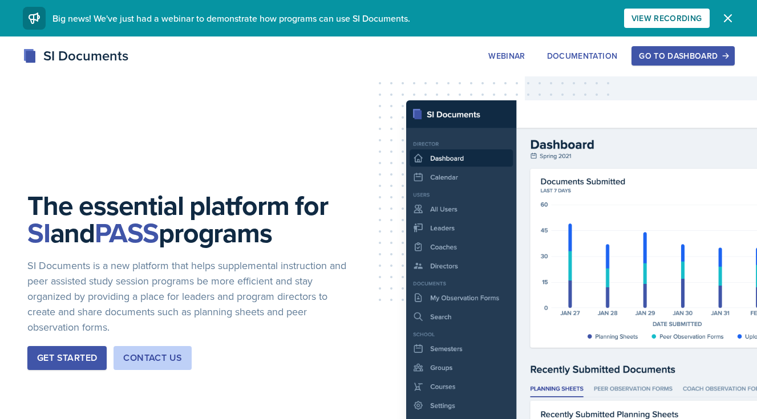  What do you see at coordinates (683, 56) in the screenshot?
I see `button: Go to Dashboard` at bounding box center [683, 56].